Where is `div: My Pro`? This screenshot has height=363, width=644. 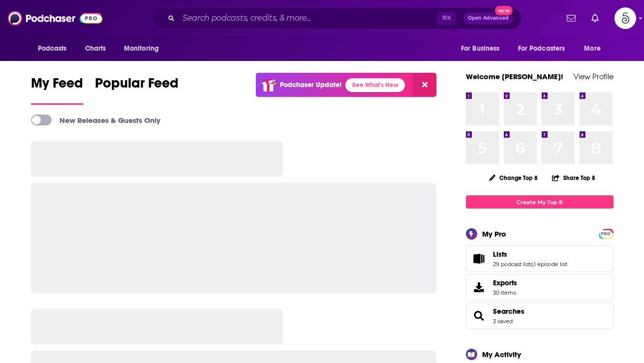 div: My Pro is located at coordinates (494, 234).